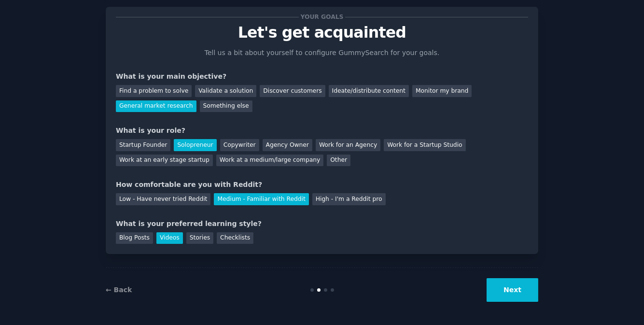  I want to click on div: General market research, so click(156, 106).